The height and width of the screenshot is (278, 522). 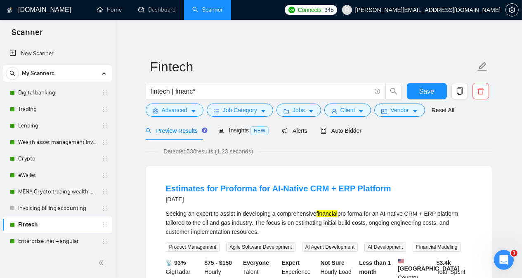 I want to click on span: bars, so click(x=217, y=111).